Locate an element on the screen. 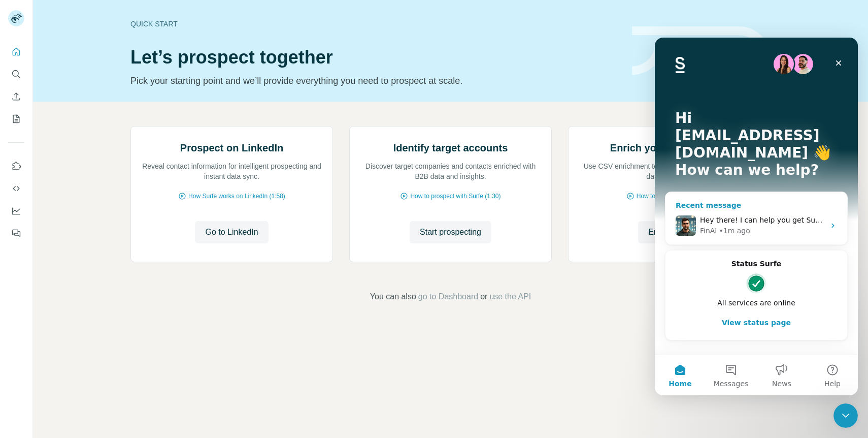  button: go to Dashboard is located at coordinates (449, 297).